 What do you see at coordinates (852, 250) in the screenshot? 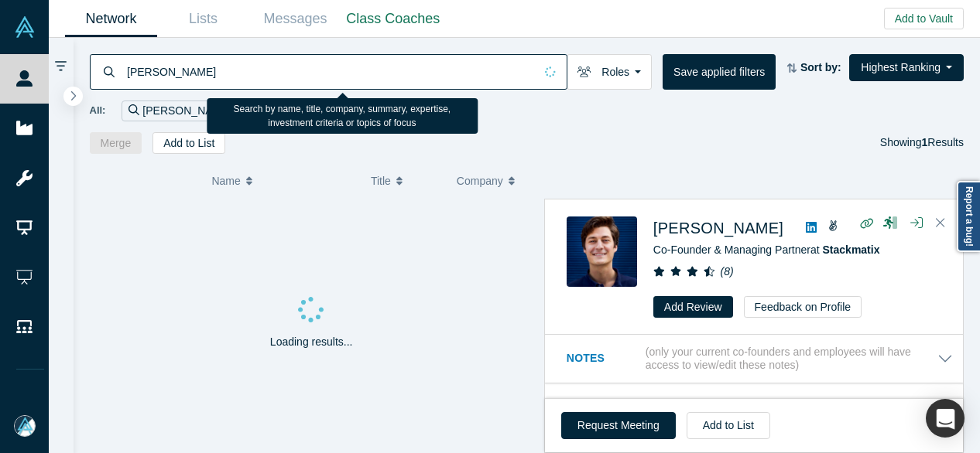
I see `span: Stackmatix` at bounding box center [852, 250].